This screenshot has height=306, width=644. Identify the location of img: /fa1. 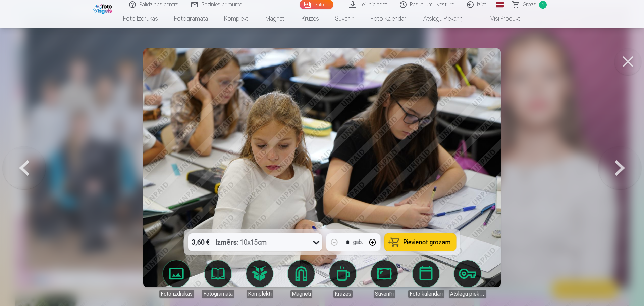
(103, 8).